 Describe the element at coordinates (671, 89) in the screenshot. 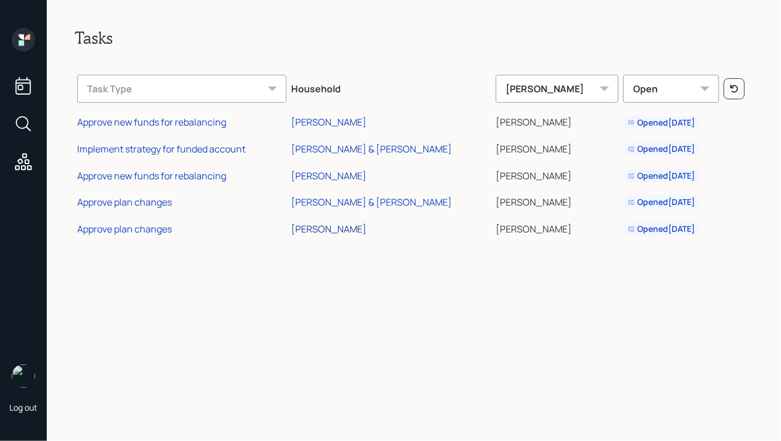

I see `div: Open` at that location.